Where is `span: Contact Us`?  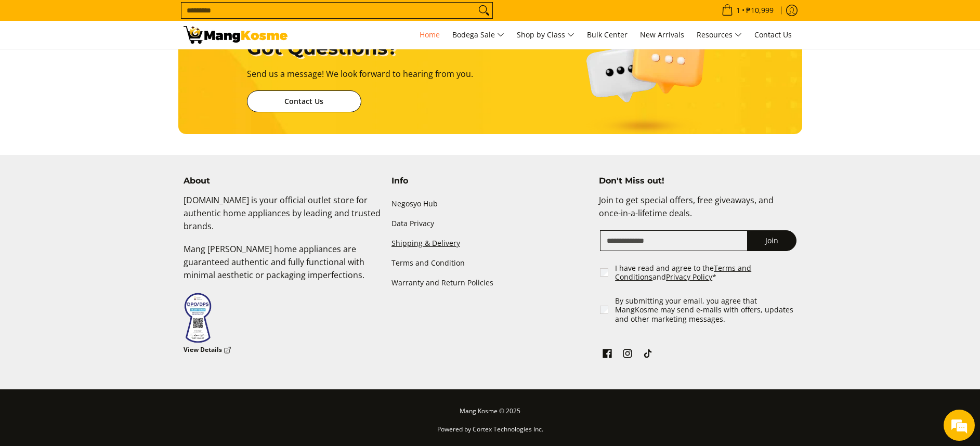
span: Contact Us is located at coordinates (773, 34).